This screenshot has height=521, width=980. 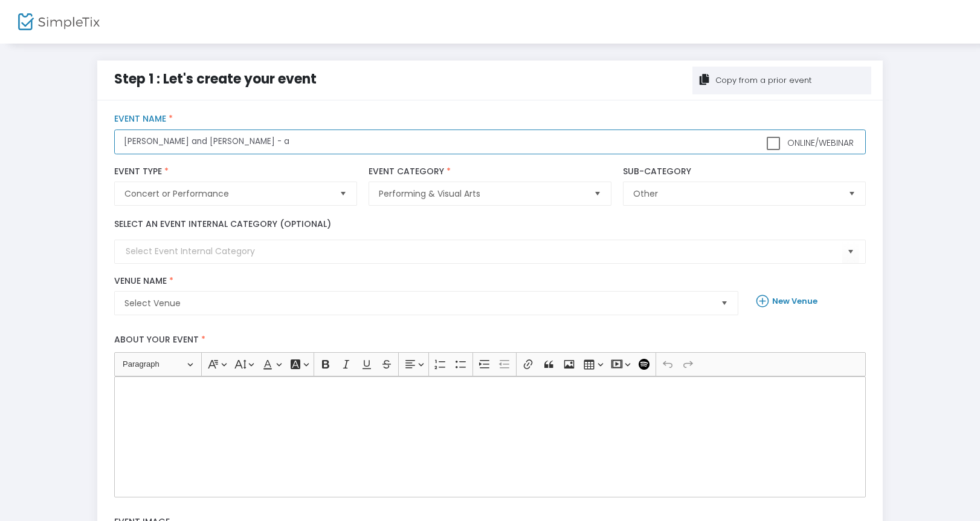 What do you see at coordinates (490, 119) in the screenshot?
I see `label: Event Name` at bounding box center [490, 119].